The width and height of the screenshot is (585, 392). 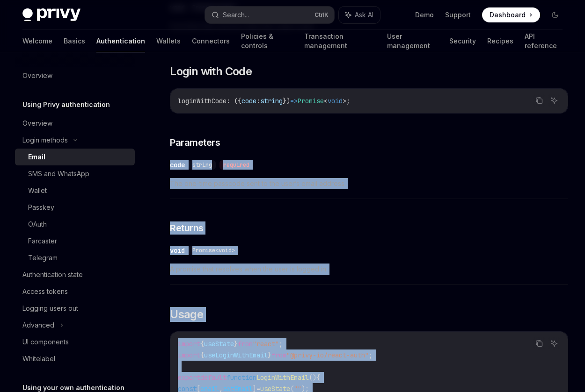 I want to click on a: Security, so click(x=462, y=41).